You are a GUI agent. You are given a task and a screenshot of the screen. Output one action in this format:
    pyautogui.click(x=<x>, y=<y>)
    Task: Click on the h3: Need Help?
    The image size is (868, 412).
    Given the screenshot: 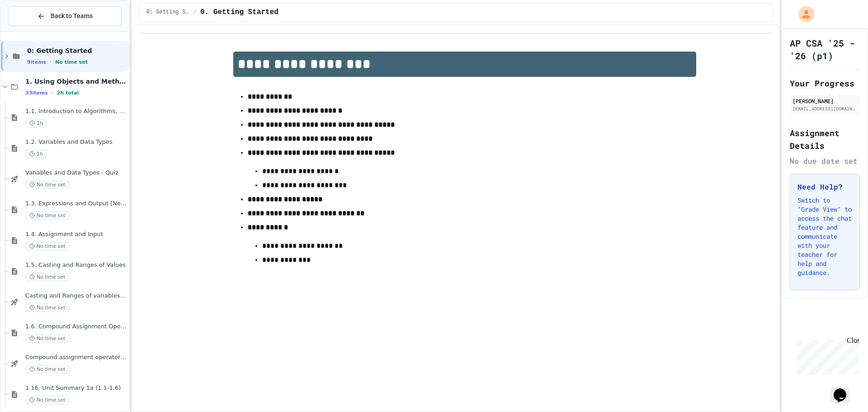 What is the action you would take?
    pyautogui.click(x=824, y=187)
    